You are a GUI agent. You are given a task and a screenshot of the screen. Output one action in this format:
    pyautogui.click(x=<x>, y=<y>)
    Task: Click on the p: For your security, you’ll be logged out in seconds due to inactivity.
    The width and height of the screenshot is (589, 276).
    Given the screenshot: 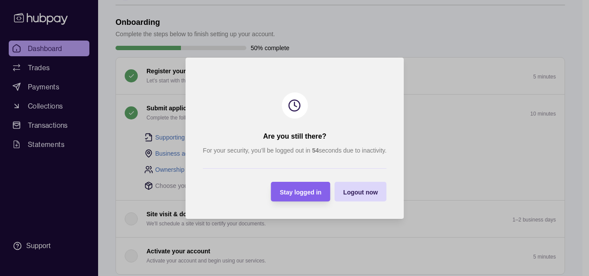 What is the action you would take?
    pyautogui.click(x=294, y=150)
    